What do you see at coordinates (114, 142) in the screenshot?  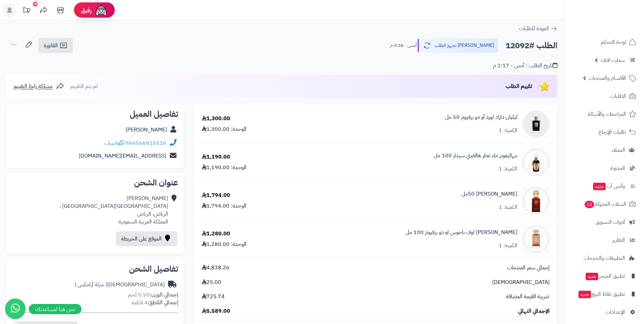 I see `a: واتساب` at bounding box center [114, 142].